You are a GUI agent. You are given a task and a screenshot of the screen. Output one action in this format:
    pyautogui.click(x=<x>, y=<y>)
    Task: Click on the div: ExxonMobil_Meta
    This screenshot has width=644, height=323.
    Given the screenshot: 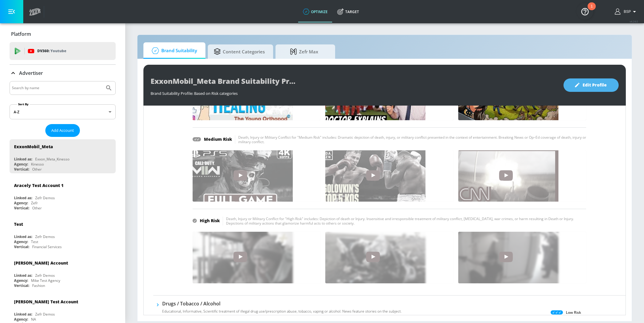 What is the action you would take?
    pyautogui.click(x=34, y=146)
    